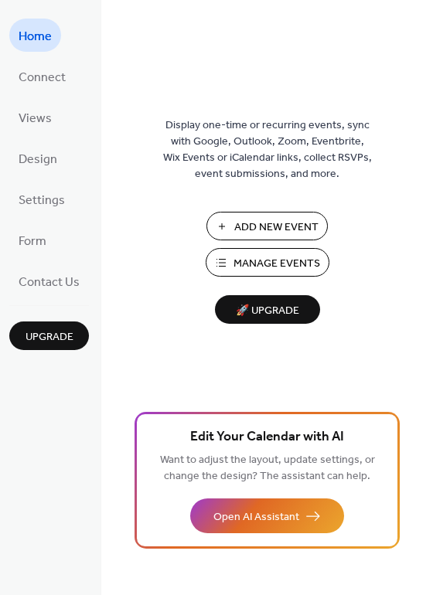 The image size is (433, 595). Describe the element at coordinates (38, 158) in the screenshot. I see `a: Design` at that location.